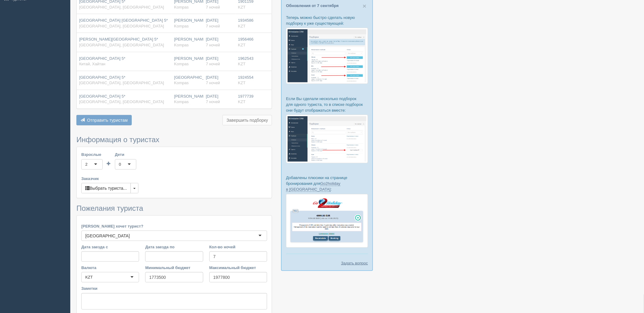  What do you see at coordinates (110, 267) in the screenshot?
I see `label: Валюта` at bounding box center [110, 267].